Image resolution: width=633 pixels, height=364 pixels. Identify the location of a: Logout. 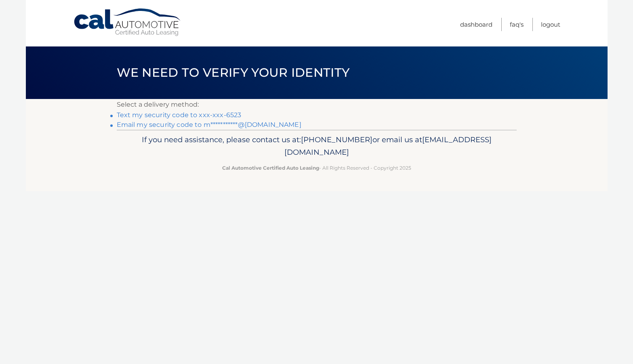
(550, 24).